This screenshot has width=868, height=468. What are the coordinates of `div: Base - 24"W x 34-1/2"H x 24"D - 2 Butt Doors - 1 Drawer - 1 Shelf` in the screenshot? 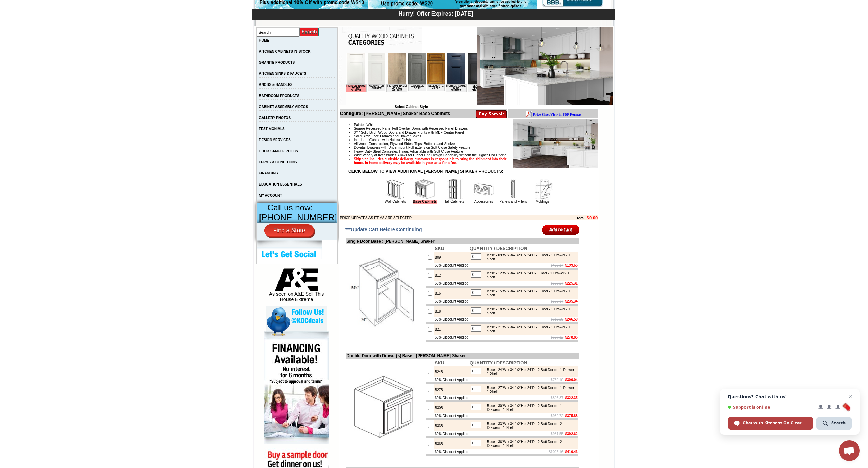 It's located at (530, 372).